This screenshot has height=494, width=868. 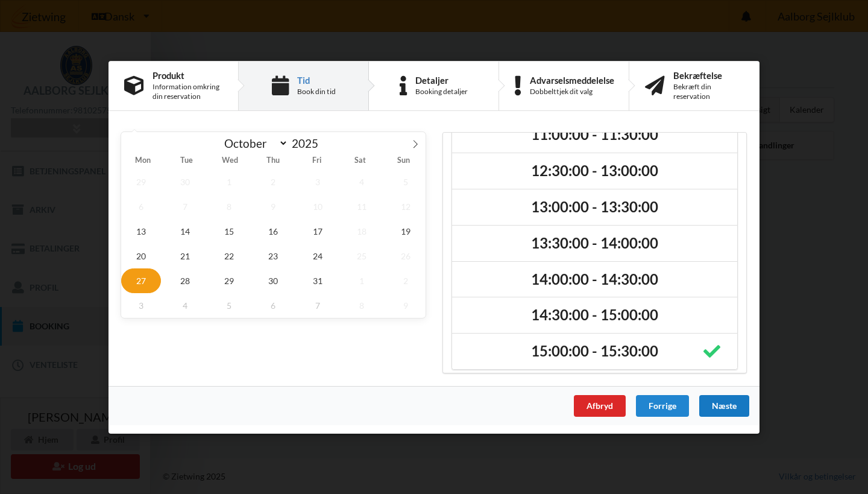 I want to click on span: Fri, so click(x=317, y=160).